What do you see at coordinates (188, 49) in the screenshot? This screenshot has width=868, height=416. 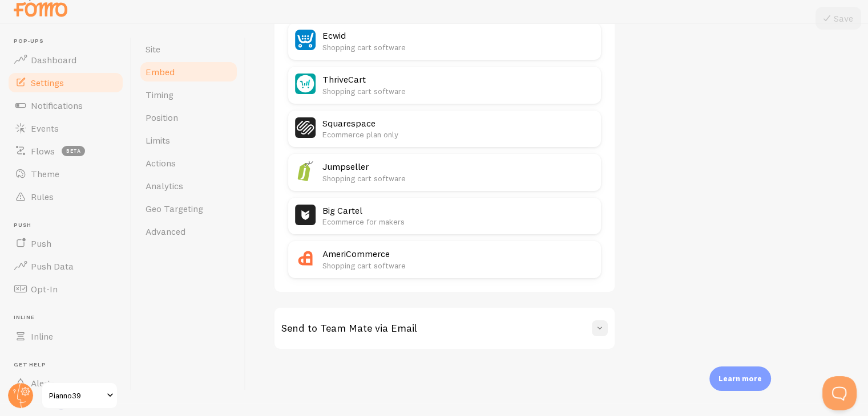 I see `a: Site` at bounding box center [188, 49].